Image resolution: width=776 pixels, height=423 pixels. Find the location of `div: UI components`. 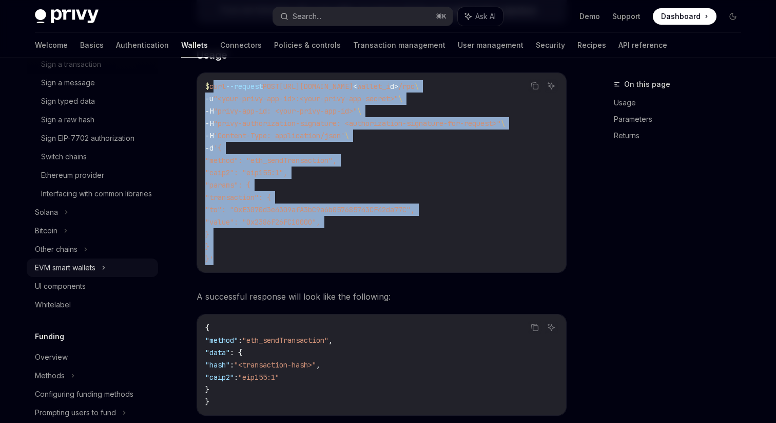

div: UI components is located at coordinates (60, 286).